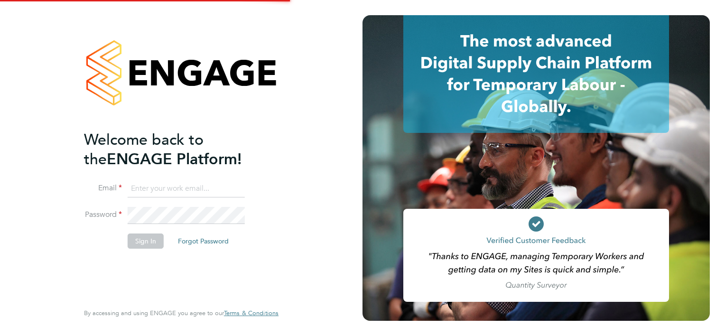 The width and height of the screenshot is (725, 336). What do you see at coordinates (146, 241) in the screenshot?
I see `button: Sign In` at bounding box center [146, 241].